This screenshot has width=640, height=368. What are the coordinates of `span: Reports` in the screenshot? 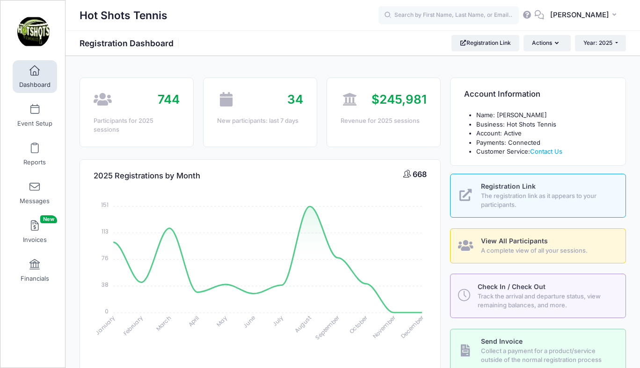 It's located at (35, 162).